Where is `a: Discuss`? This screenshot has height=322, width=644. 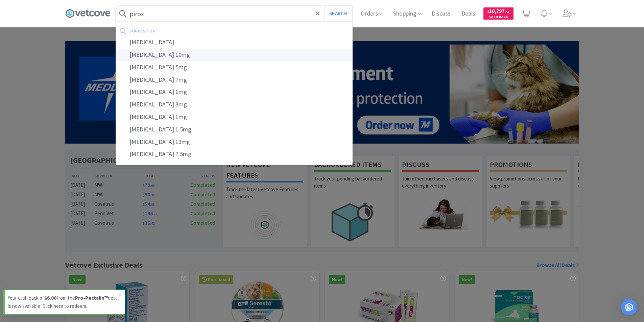
a: Discuss is located at coordinates (441, 14).